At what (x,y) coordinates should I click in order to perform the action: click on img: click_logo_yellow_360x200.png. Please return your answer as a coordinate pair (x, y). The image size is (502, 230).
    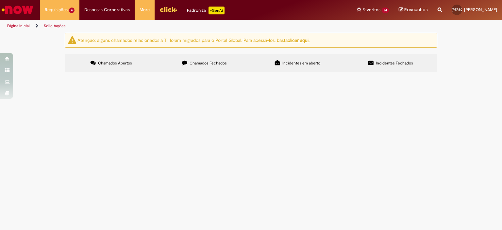
    Looking at the image, I should click on (168, 9).